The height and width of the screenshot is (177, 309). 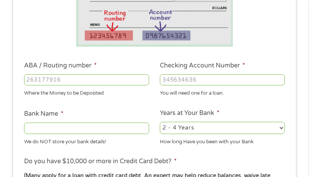 What do you see at coordinates (86, 140) in the screenshot?
I see `div: We do NOT store your bank details!` at bounding box center [86, 140].